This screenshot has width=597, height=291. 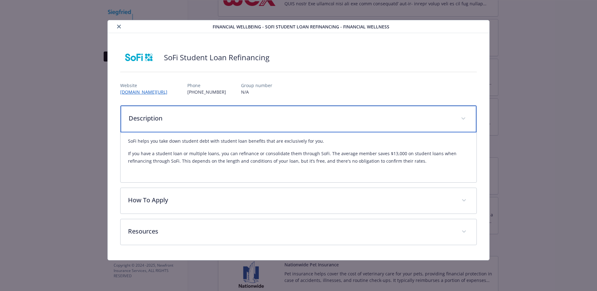 I want to click on p: N/A, so click(x=257, y=92).